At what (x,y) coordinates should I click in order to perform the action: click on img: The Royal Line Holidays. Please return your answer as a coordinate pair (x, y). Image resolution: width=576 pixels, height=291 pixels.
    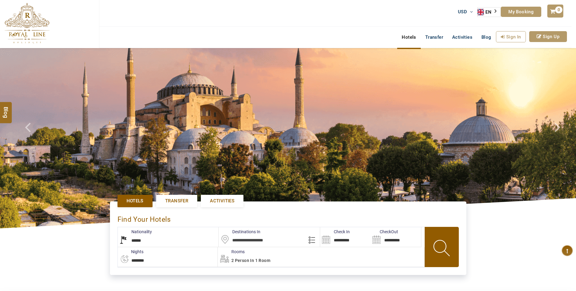
    Looking at the image, I should click on (27, 23).